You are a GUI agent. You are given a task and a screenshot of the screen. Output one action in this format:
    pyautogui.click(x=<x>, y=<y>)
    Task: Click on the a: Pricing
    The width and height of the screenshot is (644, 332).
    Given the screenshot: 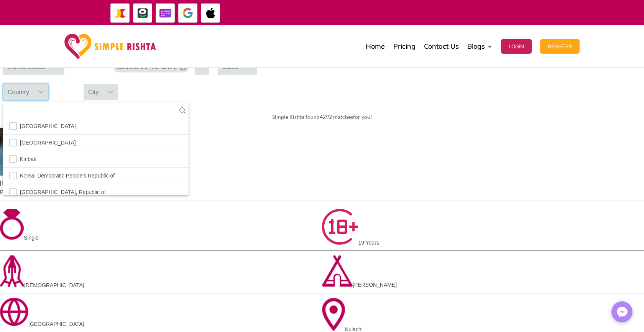 What is the action you would take?
    pyautogui.click(x=404, y=46)
    